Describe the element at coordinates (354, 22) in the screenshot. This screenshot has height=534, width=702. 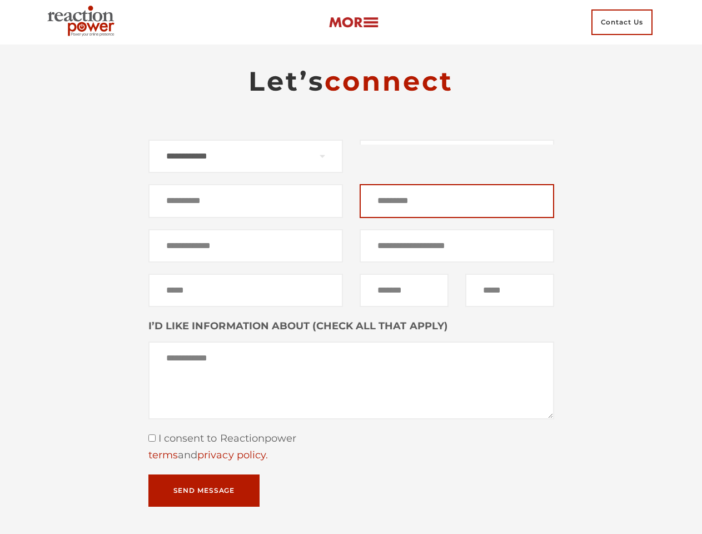
I see `img: more-btn.png` at that location.